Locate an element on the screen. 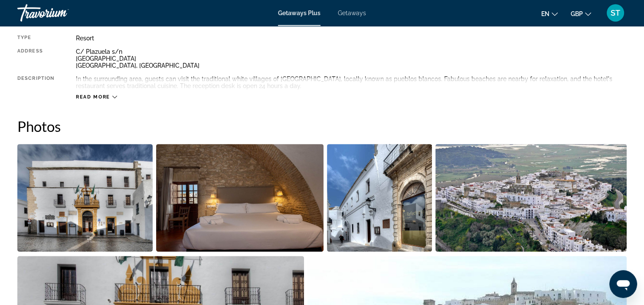  span: ST is located at coordinates (616, 13).